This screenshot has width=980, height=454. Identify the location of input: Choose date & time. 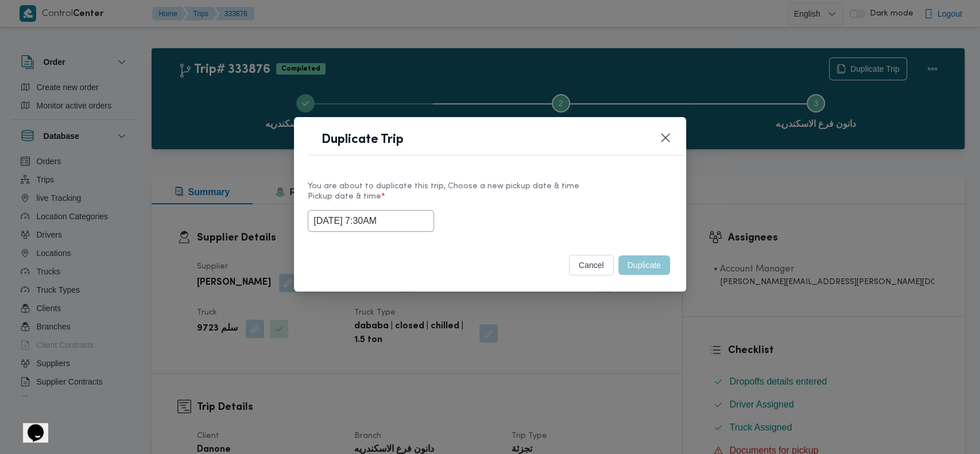
(371, 221).